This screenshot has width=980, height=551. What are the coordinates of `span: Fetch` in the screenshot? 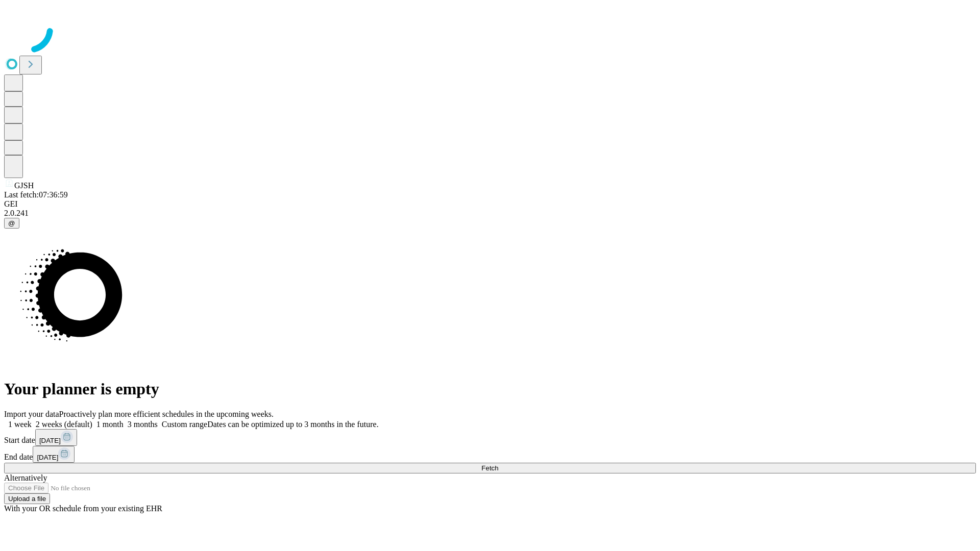 It's located at (490, 468).